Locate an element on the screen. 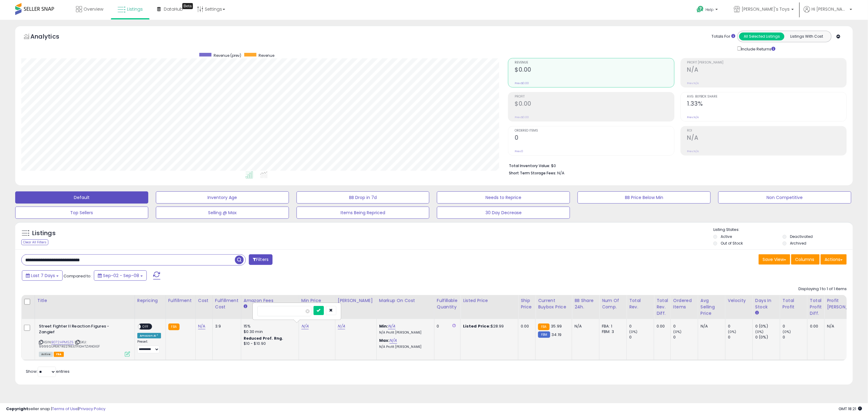 This screenshot has width=868, height=415. span: Revenue (prev) is located at coordinates (227, 55).